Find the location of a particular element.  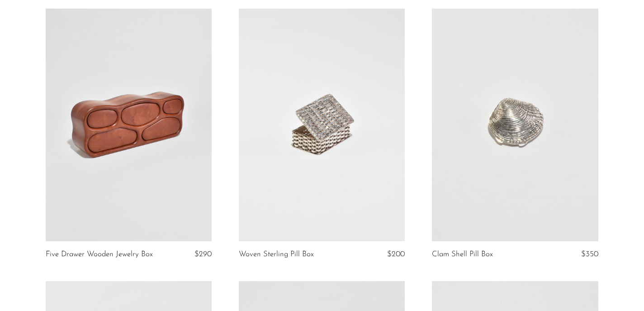

a: Woven Sterling Pill Box is located at coordinates (277, 255).